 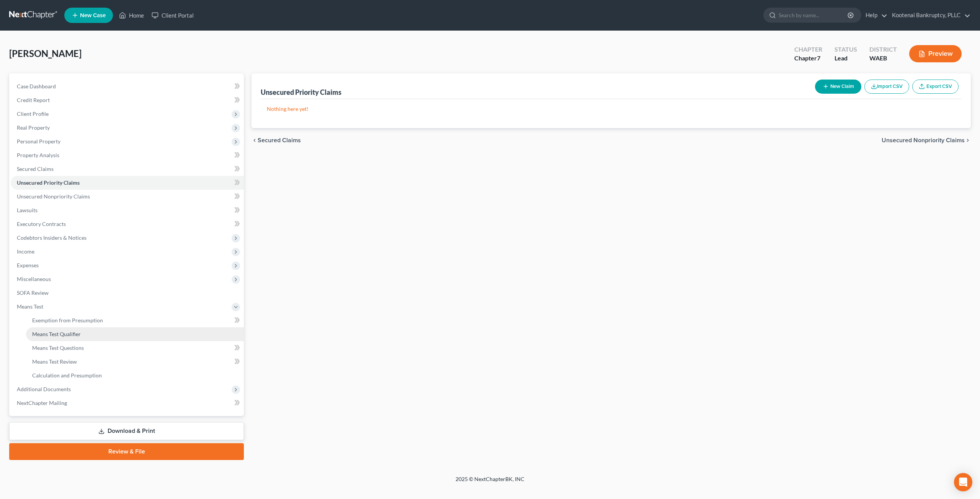 I want to click on span: Case Dashboard, so click(x=36, y=86).